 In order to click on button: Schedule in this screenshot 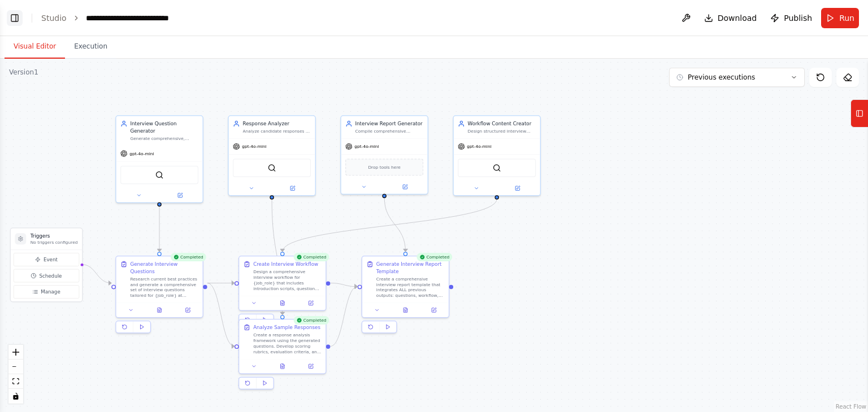, I will do `click(46, 276)`.